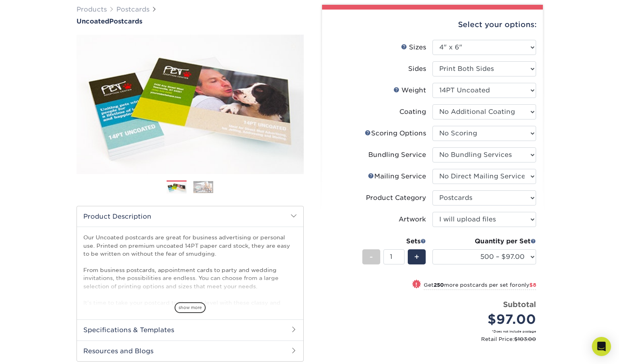 Image resolution: width=619 pixels, height=364 pixels. What do you see at coordinates (396, 198) in the screenshot?
I see `div: Product Category` at bounding box center [396, 198].